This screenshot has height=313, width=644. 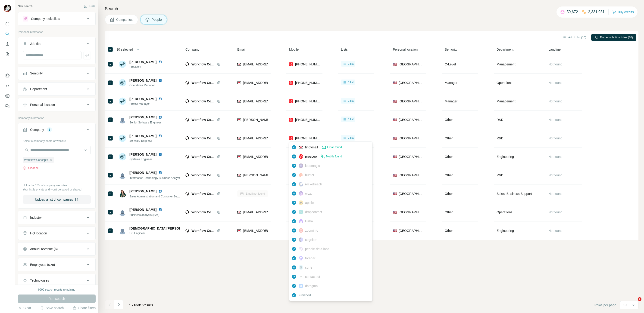 I want to click on button: Use Surfe on LinkedIn, so click(x=8, y=76).